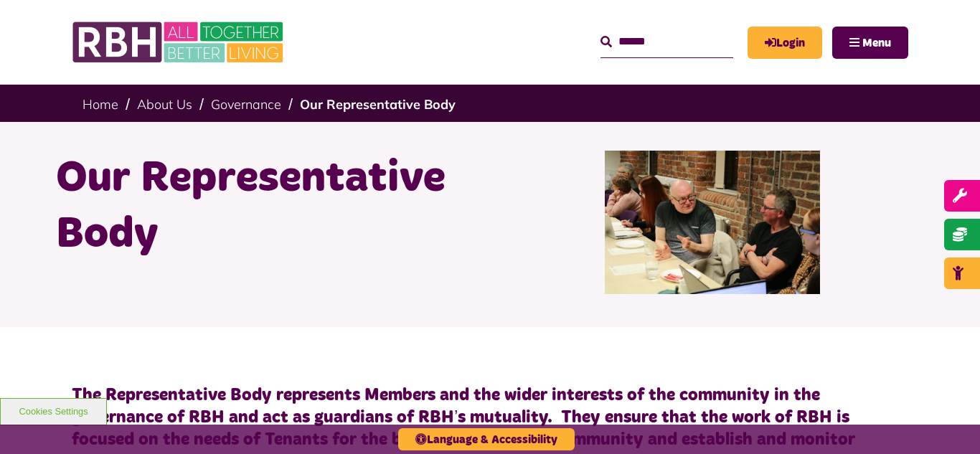  What do you see at coordinates (785, 42) in the screenshot?
I see `a: MyRBH` at bounding box center [785, 42].